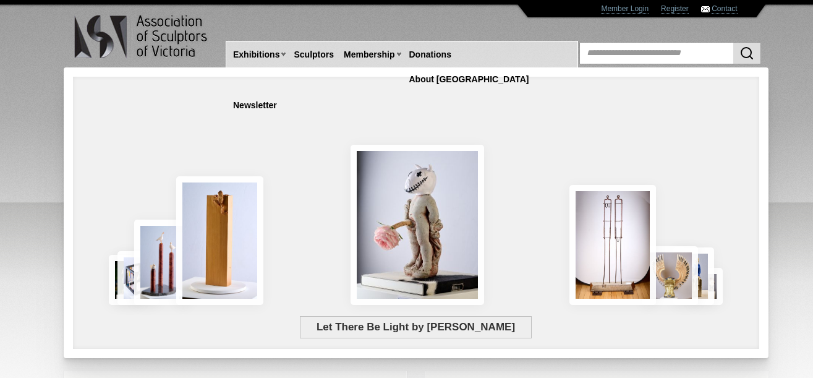 The width and height of the screenshot is (813, 378). Describe the element at coordinates (220, 241) in the screenshot. I see `img: Little Frog. Big Climb` at that location.